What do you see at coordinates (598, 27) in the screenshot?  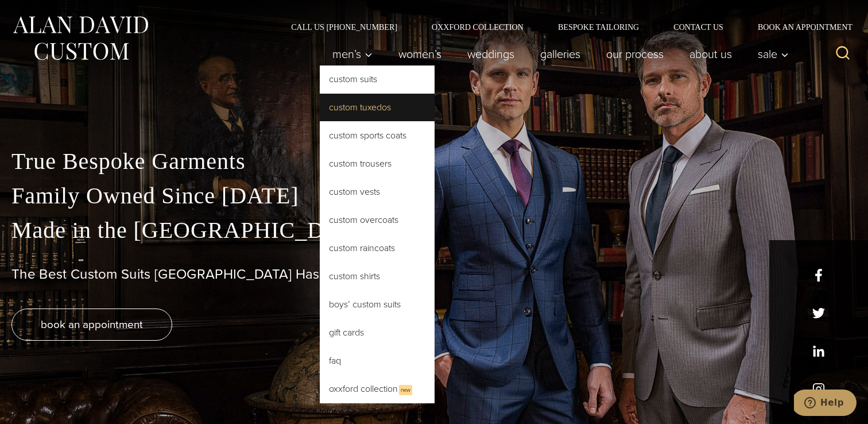 I see `a: Bespoke Tailoring` at bounding box center [598, 27].